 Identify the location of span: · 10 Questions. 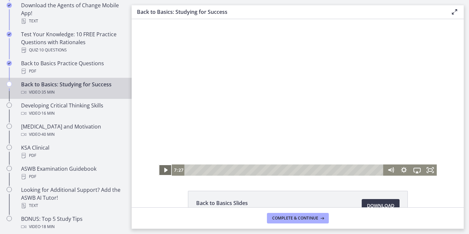
(52, 50).